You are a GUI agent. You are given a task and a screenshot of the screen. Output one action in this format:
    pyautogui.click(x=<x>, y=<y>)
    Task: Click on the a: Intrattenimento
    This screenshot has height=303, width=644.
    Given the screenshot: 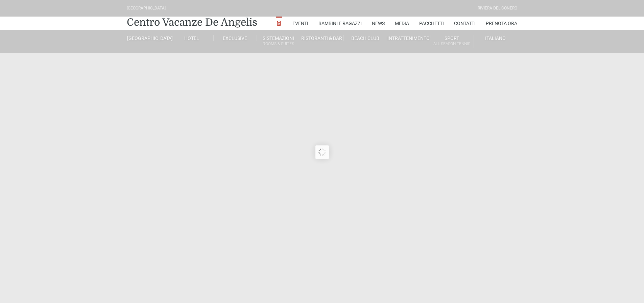 What is the action you would take?
    pyautogui.click(x=409, y=38)
    